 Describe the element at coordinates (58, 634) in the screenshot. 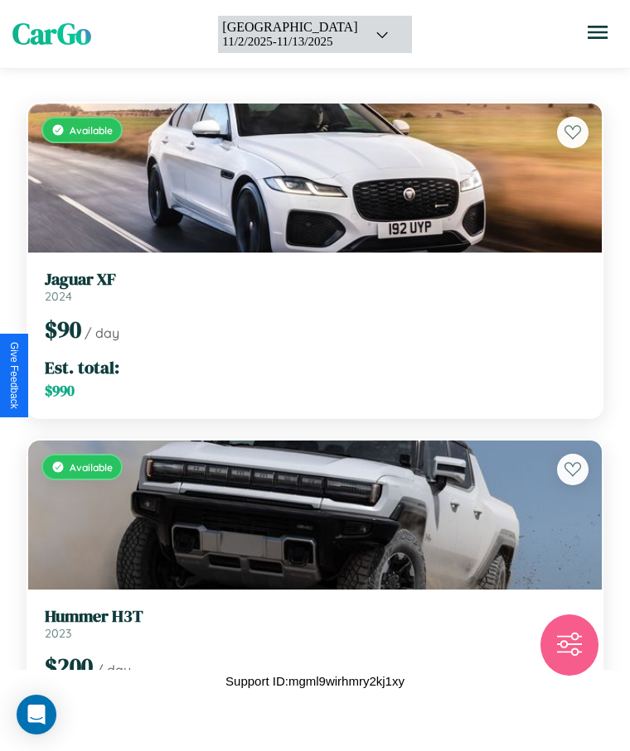

I see `span: 2023` at that location.